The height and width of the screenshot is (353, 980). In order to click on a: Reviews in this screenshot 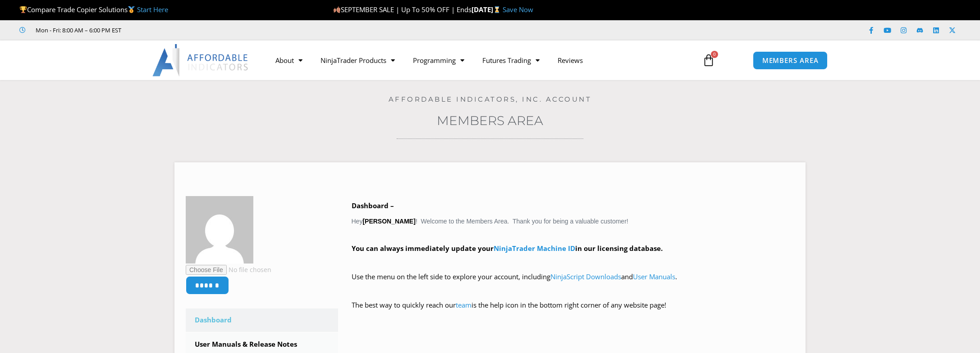, I will do `click(570, 60)`.